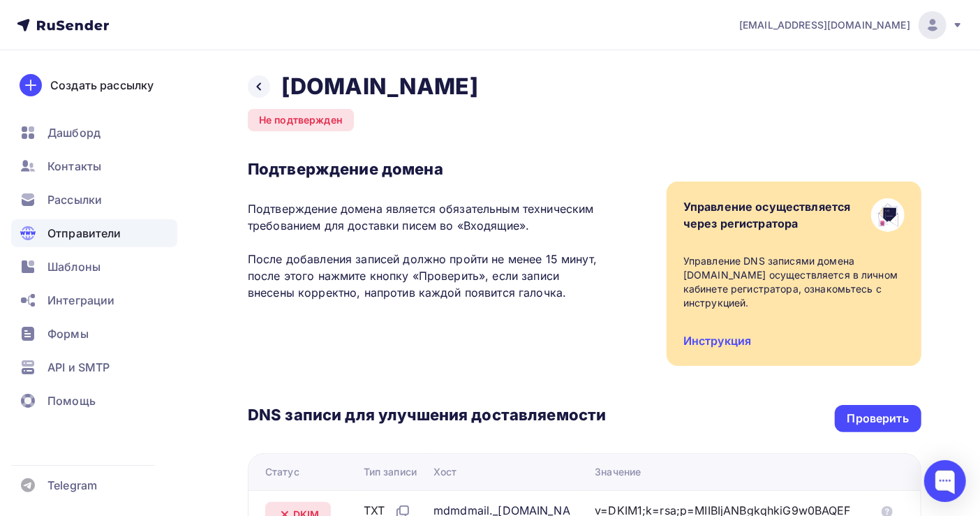 The image size is (980, 516). What do you see at coordinates (74, 200) in the screenshot?
I see `span: Рассылки` at bounding box center [74, 200].